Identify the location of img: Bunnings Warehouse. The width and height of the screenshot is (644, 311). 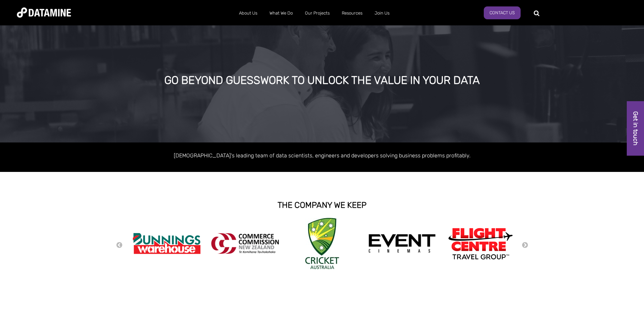
(167, 243).